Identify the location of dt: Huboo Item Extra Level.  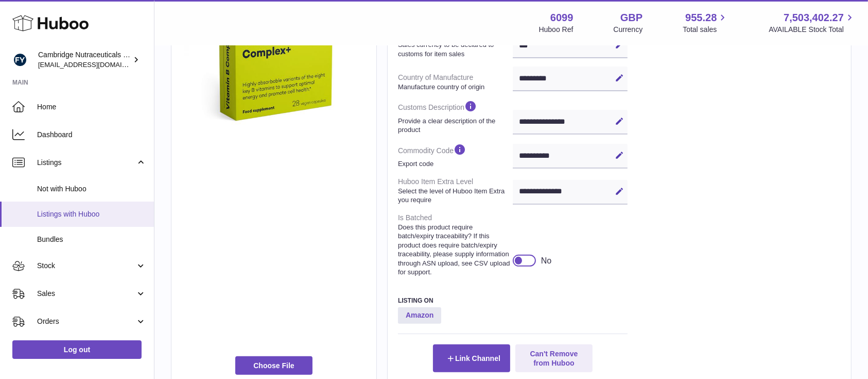
(456, 191).